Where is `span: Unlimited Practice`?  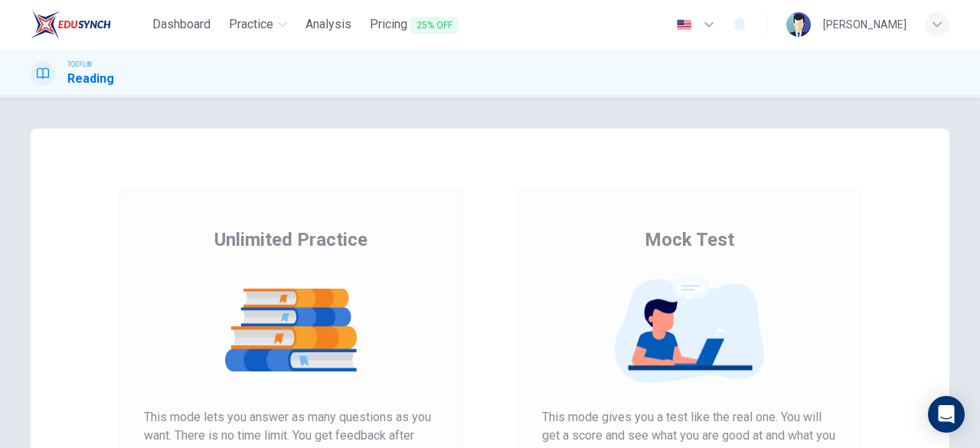 span: Unlimited Practice is located at coordinates (291, 240).